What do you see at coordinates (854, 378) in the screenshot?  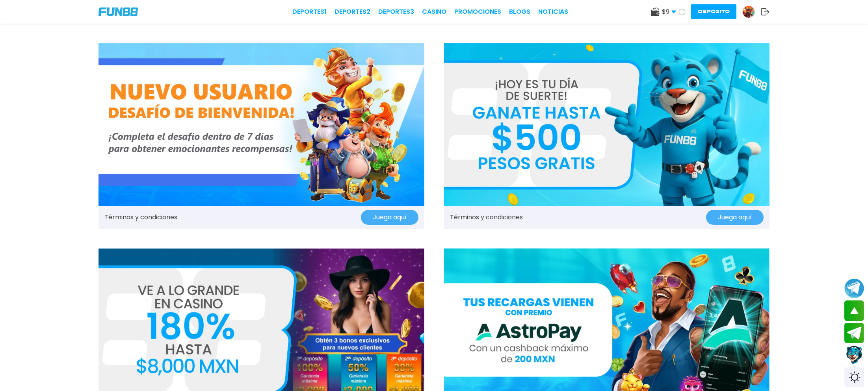 I see `div: Switch theme` at bounding box center [854, 378].